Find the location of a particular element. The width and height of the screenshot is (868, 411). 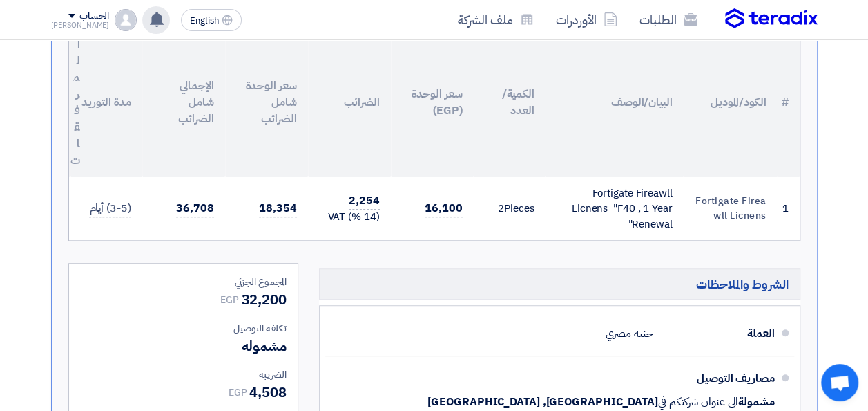

div: تكلفه التوصيل is located at coordinates (184, 328).